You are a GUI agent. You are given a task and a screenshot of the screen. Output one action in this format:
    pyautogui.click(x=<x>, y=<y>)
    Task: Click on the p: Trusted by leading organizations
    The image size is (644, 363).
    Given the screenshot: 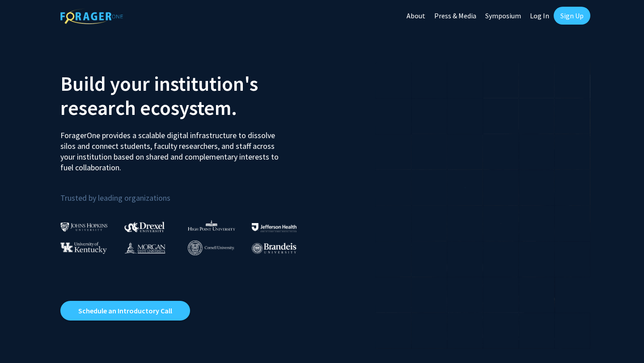 What is the action you would take?
    pyautogui.click(x=188, y=192)
    